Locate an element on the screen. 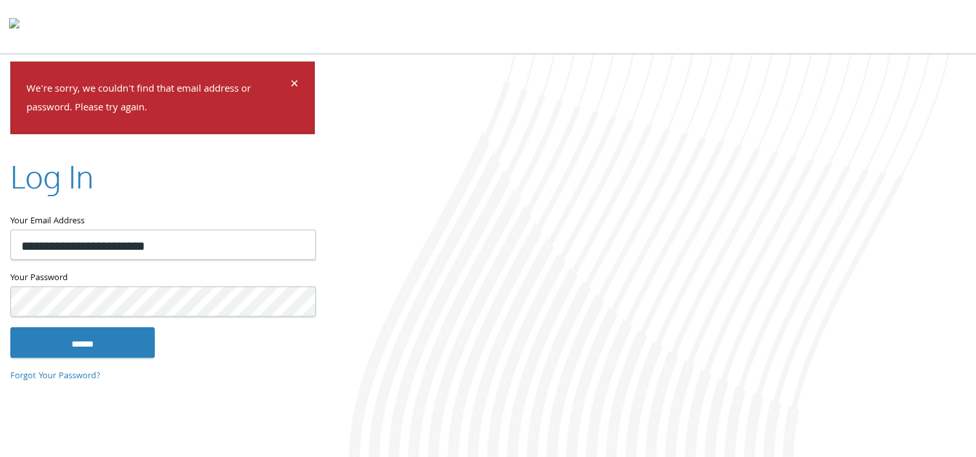 The image size is (976, 457). a: Forgot Your Password? is located at coordinates (56, 376).